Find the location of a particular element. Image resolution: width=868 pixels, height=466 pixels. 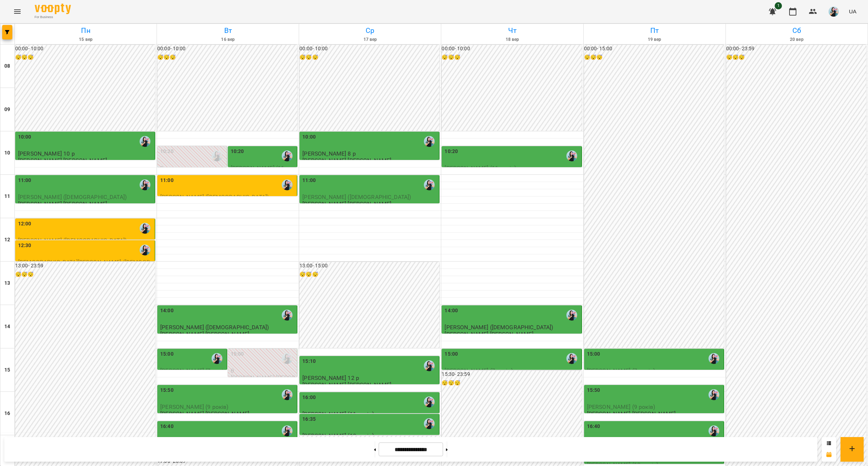

img: 2498a80441ea744641c5a9678fe7e6ac.jpeg is located at coordinates (833, 11).